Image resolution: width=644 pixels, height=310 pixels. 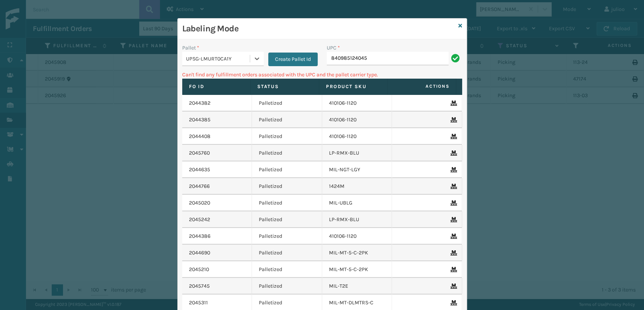 I want to click on label: Pallet, so click(x=190, y=48).